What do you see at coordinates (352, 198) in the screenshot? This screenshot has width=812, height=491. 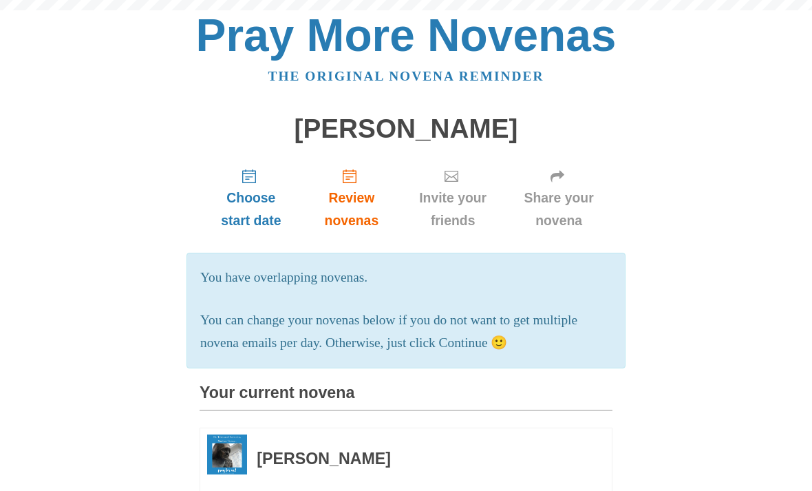 I see `a: Review novenas` at bounding box center [352, 198].